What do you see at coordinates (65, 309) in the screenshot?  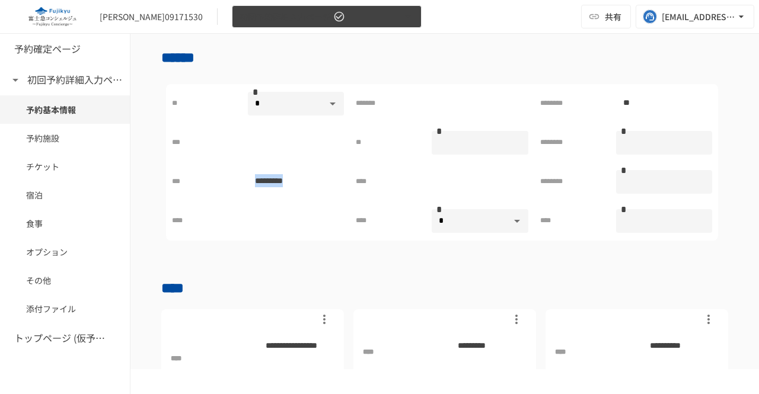 I see `span: 添付ファイル` at bounding box center [65, 309].